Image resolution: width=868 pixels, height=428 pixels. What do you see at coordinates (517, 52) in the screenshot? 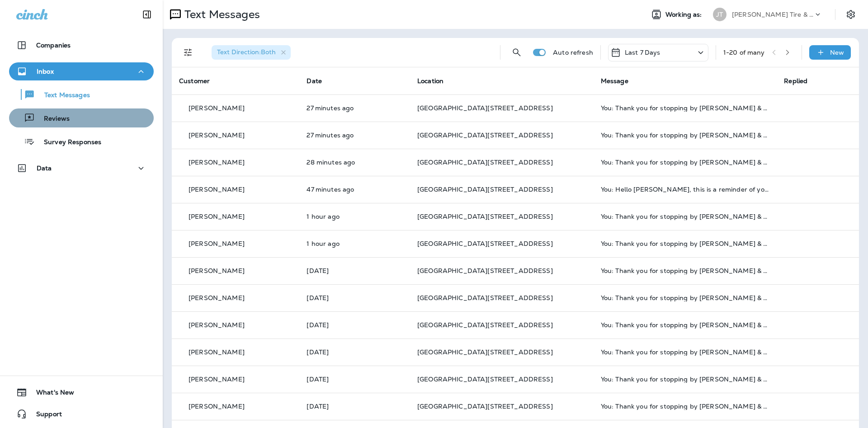
I see `button: Search Messages` at bounding box center [517, 52].